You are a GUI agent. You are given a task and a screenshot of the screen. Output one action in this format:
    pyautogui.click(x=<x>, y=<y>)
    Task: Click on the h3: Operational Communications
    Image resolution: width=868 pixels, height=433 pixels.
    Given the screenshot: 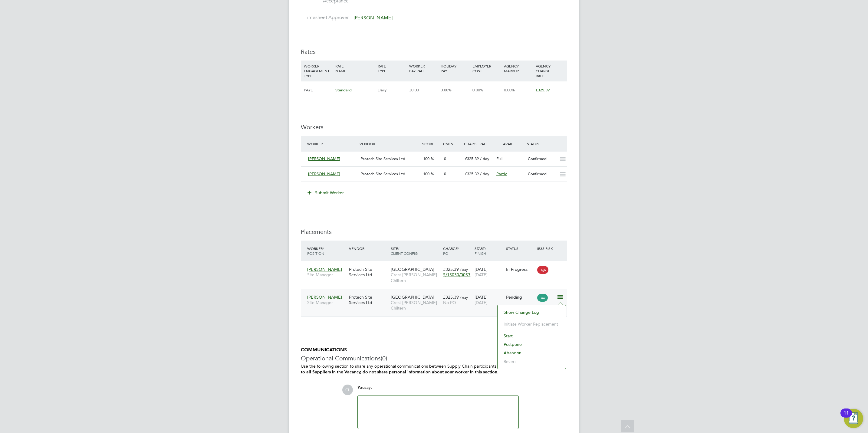 What is the action you would take?
    pyautogui.click(x=434, y=358)
    